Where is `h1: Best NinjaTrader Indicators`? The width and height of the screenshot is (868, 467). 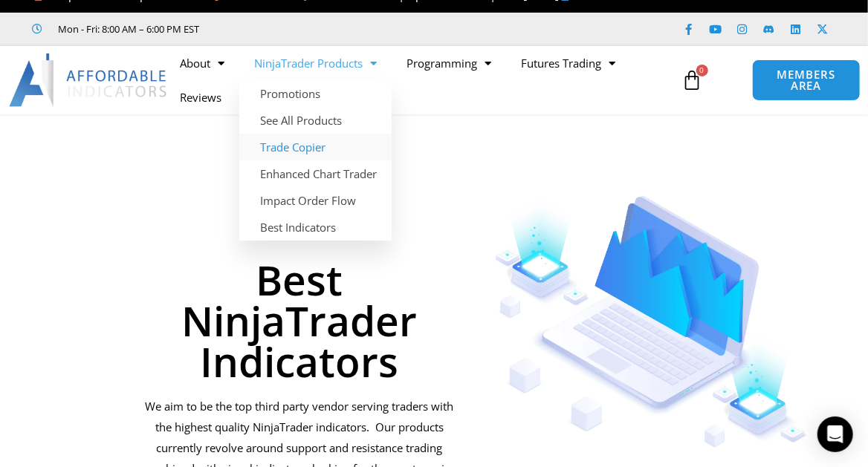 h1: Best NinjaTrader Indicators is located at coordinates (299, 320).